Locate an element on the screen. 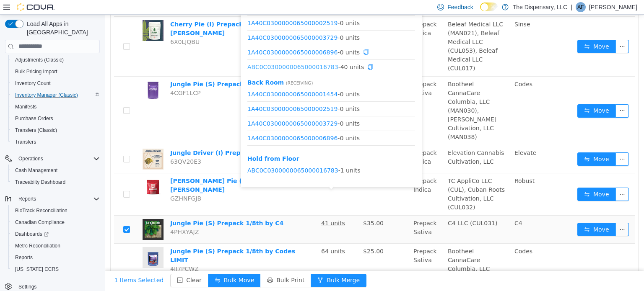 Image resolution: width=644 pixels, height=291 pixels. input: Dark Mode is located at coordinates (489, 6).